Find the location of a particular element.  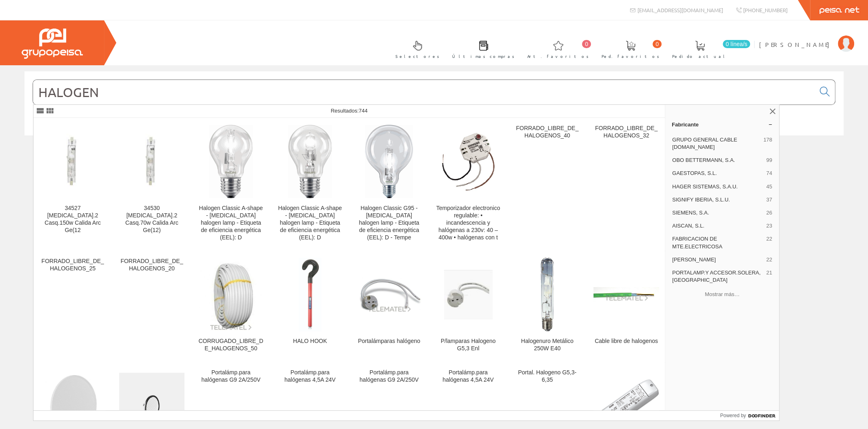

div: FORRADO_LIBRE_DE_HALOGENOS_32 is located at coordinates (626, 132).